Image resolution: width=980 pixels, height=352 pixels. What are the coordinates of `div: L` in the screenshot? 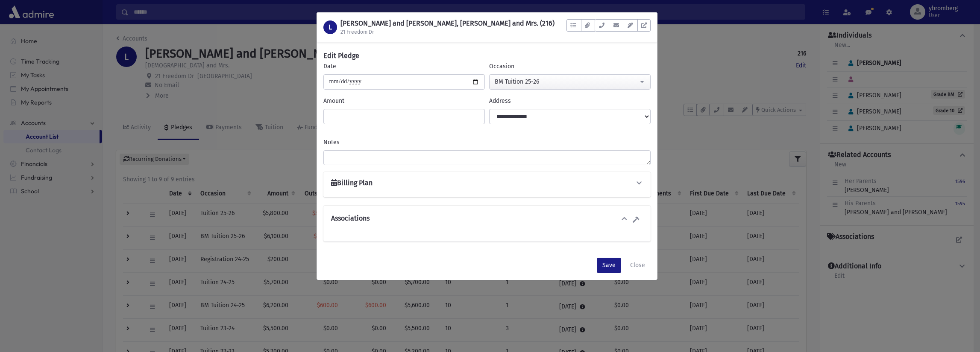 It's located at (330, 28).